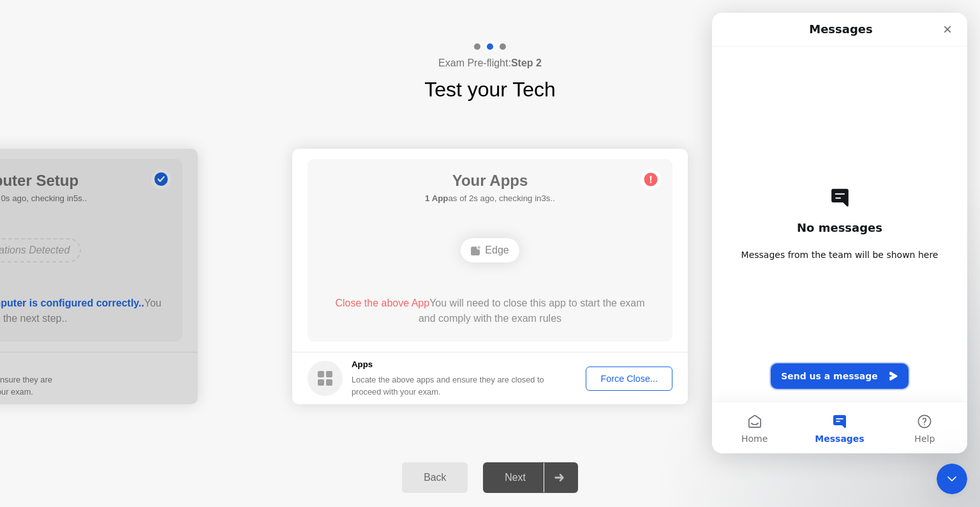  What do you see at coordinates (490, 63) in the screenshot?
I see `h4: Exam Pre-flight:` at bounding box center [490, 63].